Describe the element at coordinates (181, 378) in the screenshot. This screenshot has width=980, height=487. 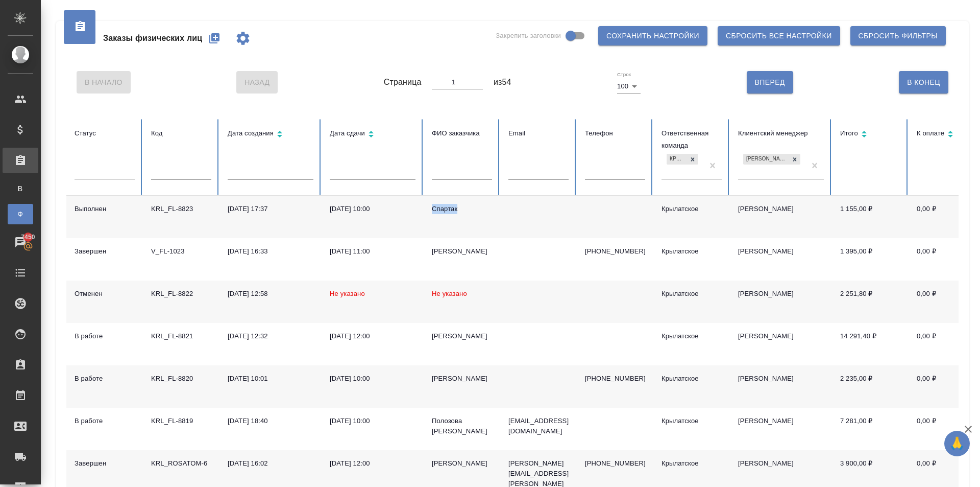
I see `div: KRL_FL-8820` at that location.